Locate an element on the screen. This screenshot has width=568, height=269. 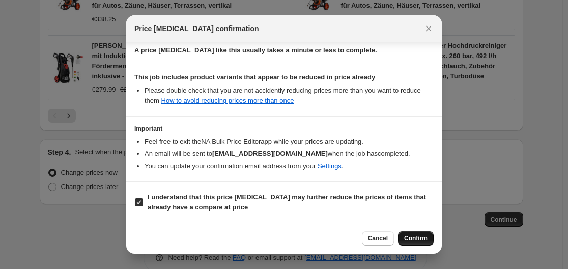
span: Cancel is located at coordinates (378, 238).